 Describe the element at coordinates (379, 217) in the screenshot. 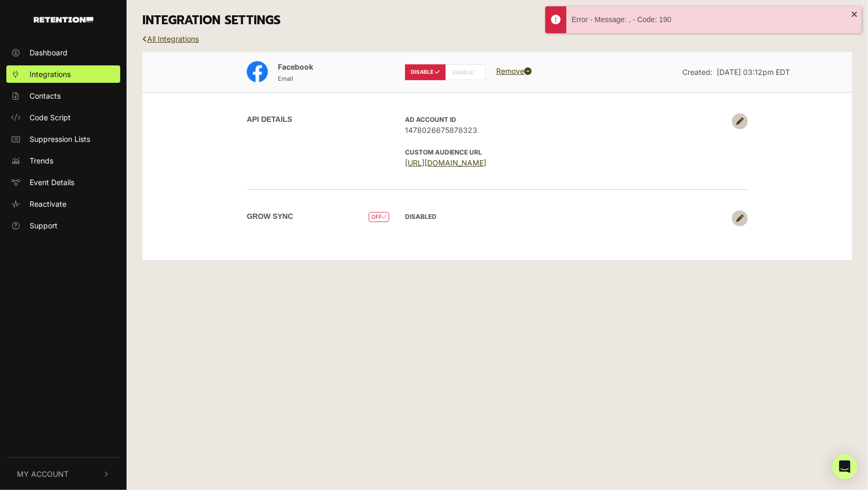

I see `span: OFF` at that location.